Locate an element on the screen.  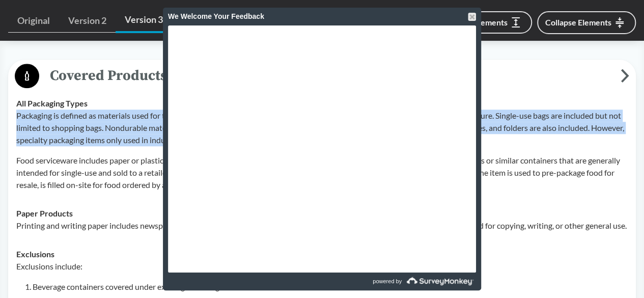
p: Food serviceware includes paper or plastic plates, wraps, cups, bowls, pizza boxes, cutlery, stra... is located at coordinates (322, 173).